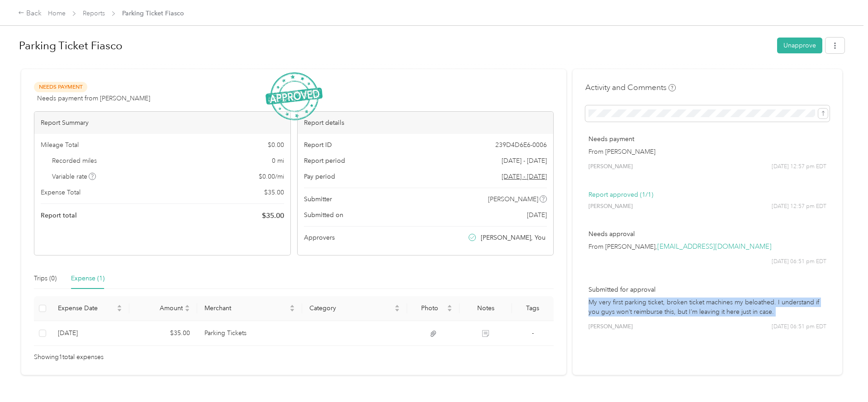 The image size is (868, 402). Describe the element at coordinates (30, 13) in the screenshot. I see `div: Back` at that location.